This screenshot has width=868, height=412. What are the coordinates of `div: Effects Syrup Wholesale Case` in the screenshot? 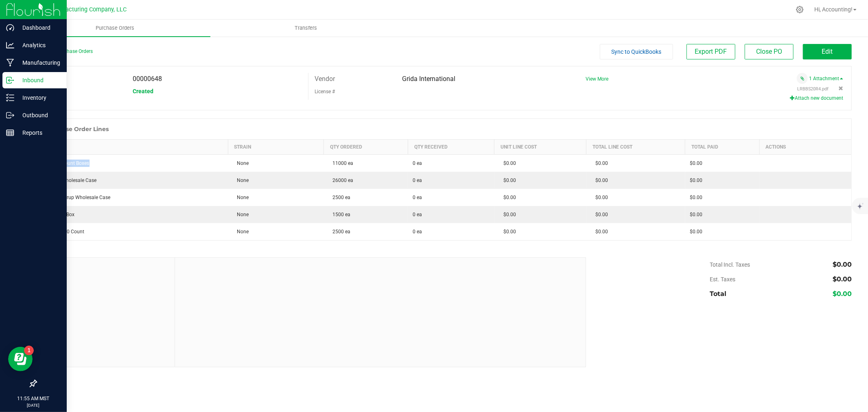 It's located at (133, 198).